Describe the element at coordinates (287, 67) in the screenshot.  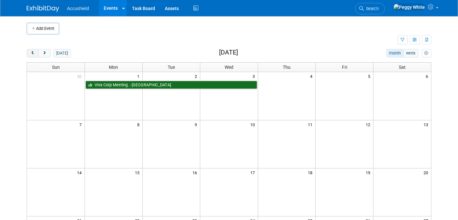
I see `span: Thu` at that location.